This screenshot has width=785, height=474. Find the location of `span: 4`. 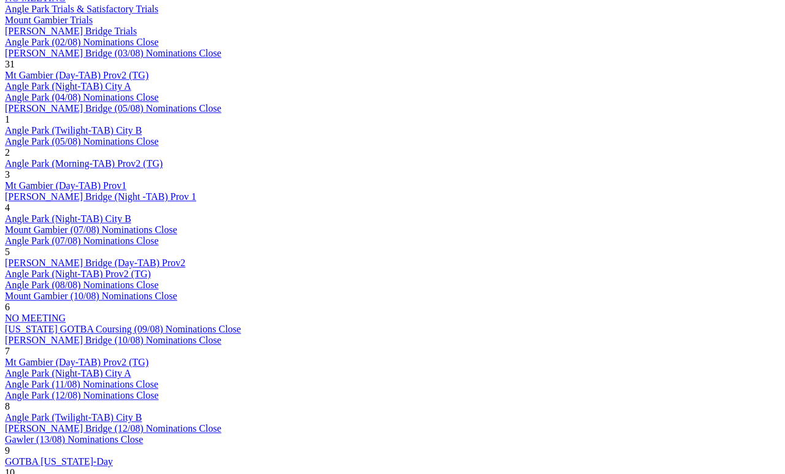

span: 4 is located at coordinates (7, 207).